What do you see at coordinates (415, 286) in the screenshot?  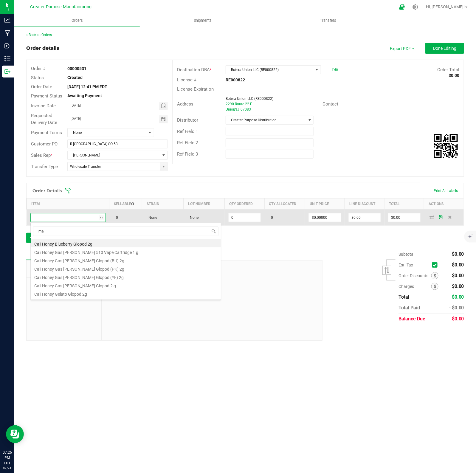 I see `span: Charges` at bounding box center [415, 286].